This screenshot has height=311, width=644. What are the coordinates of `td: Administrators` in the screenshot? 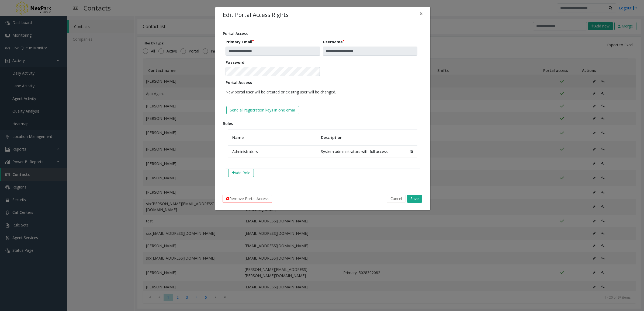 It's located at (273, 151).